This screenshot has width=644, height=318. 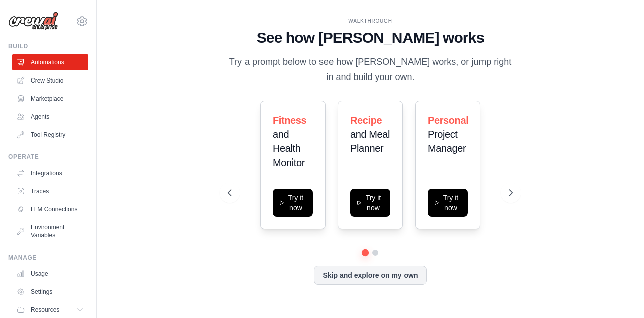 What do you see at coordinates (50, 210) in the screenshot?
I see `a: LLM Connections` at bounding box center [50, 210].